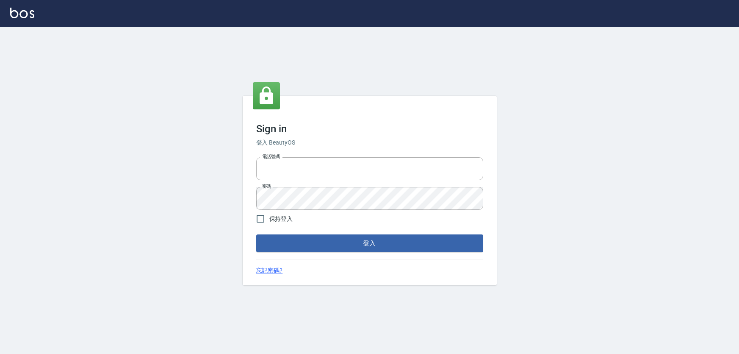 The image size is (739, 354). I want to click on label: 密碼, so click(266, 186).